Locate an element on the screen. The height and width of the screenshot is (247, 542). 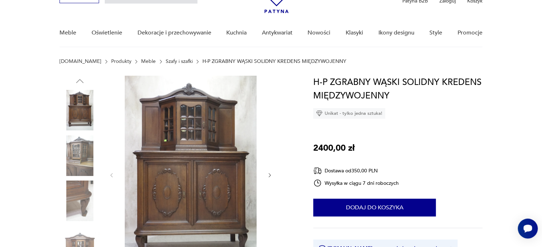
a: Produkty is located at coordinates (121, 62).